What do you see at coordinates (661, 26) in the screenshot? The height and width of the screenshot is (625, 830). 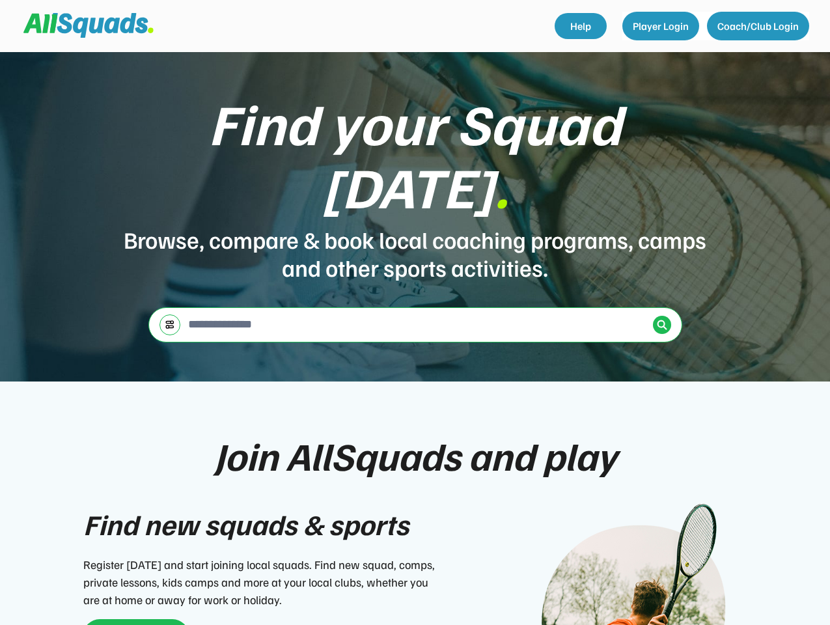 I see `button: Player Login` at bounding box center [661, 26].